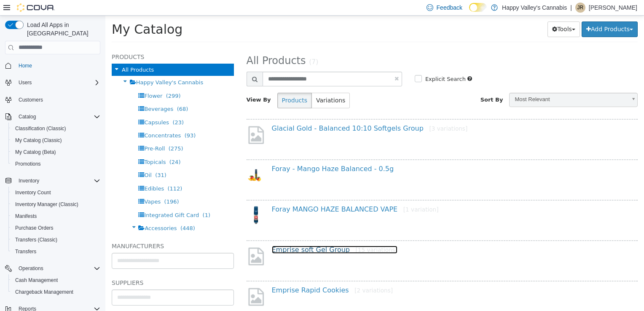 This screenshot has height=311, width=644. What do you see at coordinates (535, 8) in the screenshot?
I see `p: Happy Valley's Cannabis` at bounding box center [535, 8].